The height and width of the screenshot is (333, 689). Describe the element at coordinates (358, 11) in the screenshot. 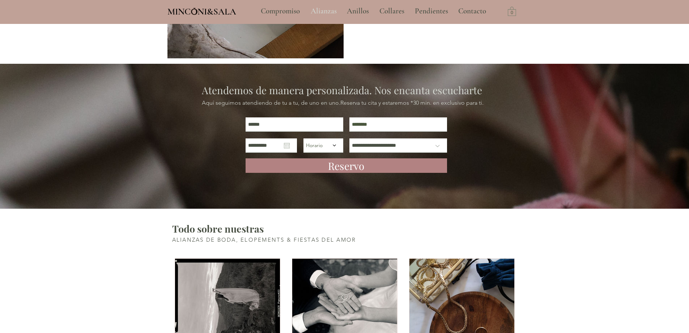

I see `p: Anillos` at that location.